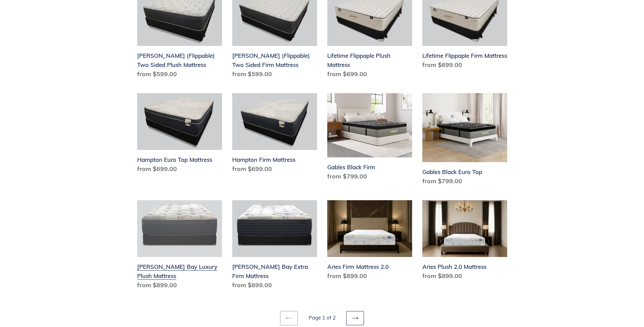 The width and height of the screenshot is (644, 327). I want to click on a: Chadwick Bay Extra Firm Mattress, so click(275, 246).